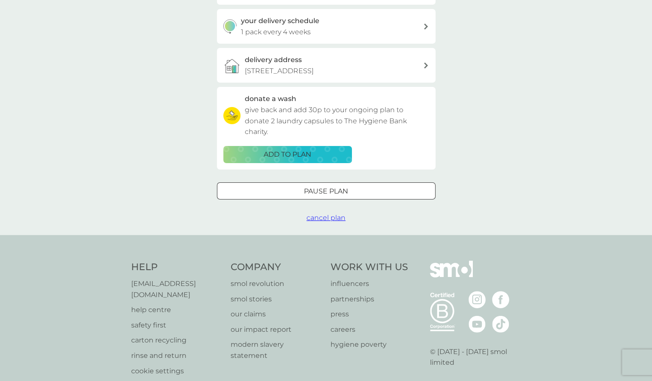 This screenshot has width=652, height=381. Describe the element at coordinates (177, 326) in the screenshot. I see `a: safety first` at that location.